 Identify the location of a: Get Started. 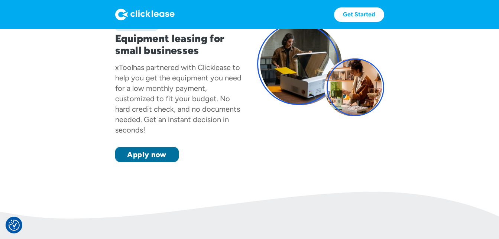
(359, 14).